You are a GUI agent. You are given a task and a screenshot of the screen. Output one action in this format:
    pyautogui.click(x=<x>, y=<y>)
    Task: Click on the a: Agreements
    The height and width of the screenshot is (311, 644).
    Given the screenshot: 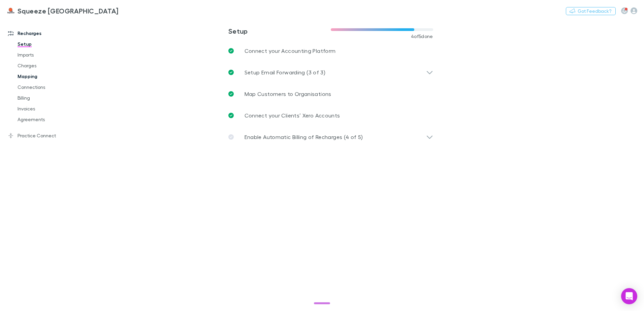 What is the action you would take?
    pyautogui.click(x=51, y=120)
    